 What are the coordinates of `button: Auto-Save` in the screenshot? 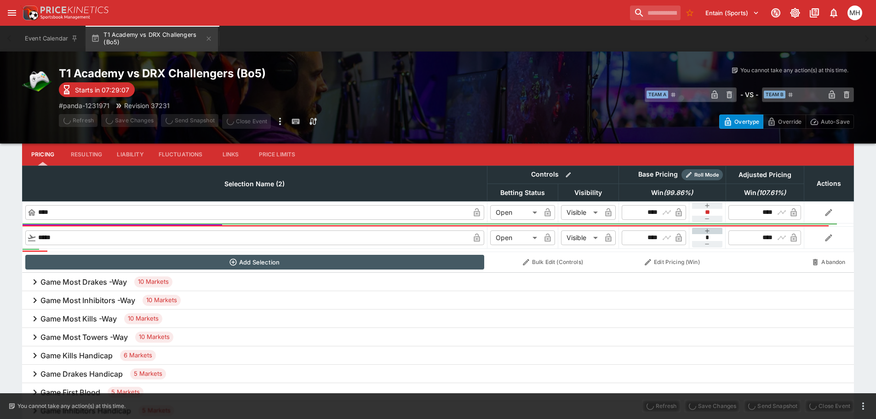 It's located at (830, 121).